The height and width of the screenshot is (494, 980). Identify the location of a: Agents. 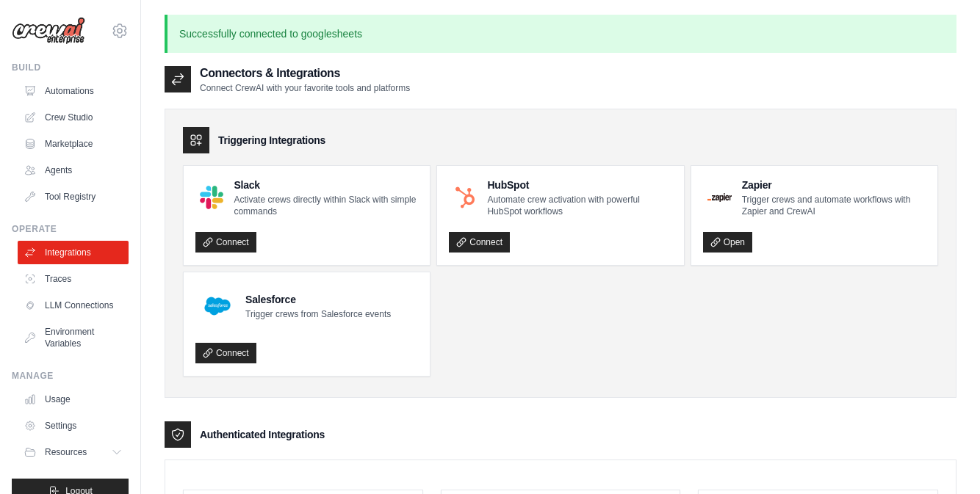
(73, 170).